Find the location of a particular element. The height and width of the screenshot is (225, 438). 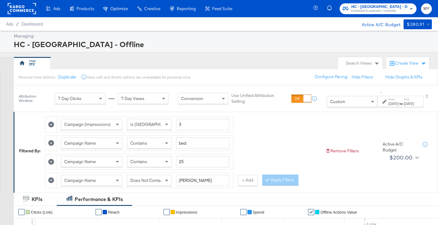

button: MY is located at coordinates (427, 9).